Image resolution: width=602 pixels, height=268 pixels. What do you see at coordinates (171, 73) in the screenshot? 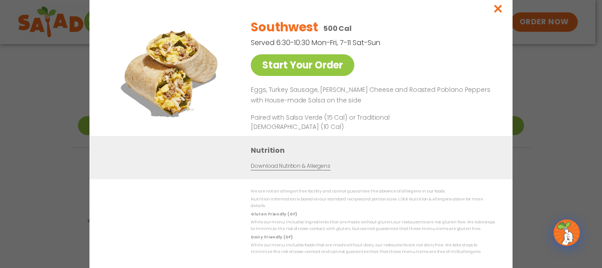
I see `img: Featured product photo for Southwest` at bounding box center [171, 73].